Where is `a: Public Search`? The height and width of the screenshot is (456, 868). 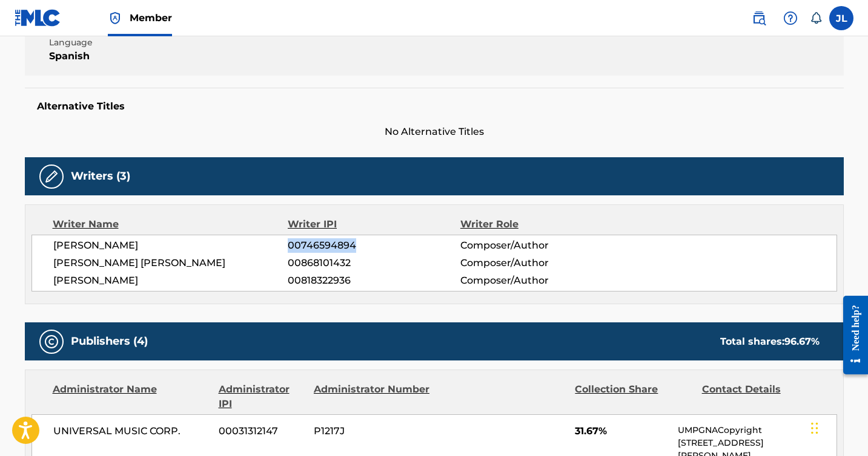
a: Public Search is located at coordinates (759, 18).